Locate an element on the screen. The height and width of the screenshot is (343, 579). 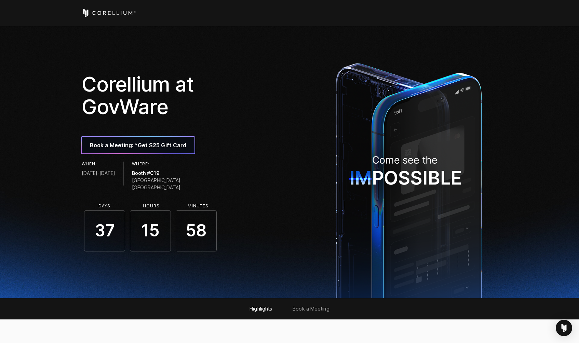
h1: Corellium at GovWare is located at coordinates (183, 95).